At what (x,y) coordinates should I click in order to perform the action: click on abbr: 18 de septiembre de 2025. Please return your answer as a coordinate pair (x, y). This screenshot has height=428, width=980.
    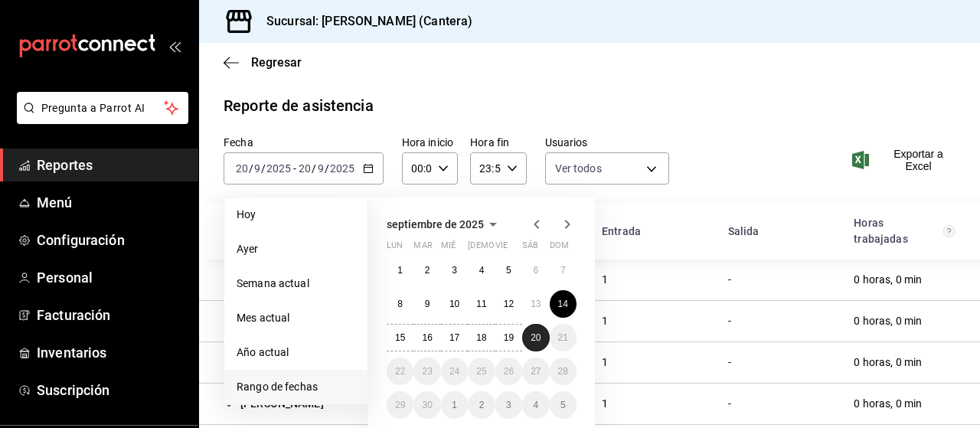
    Looking at the image, I should click on (481, 338).